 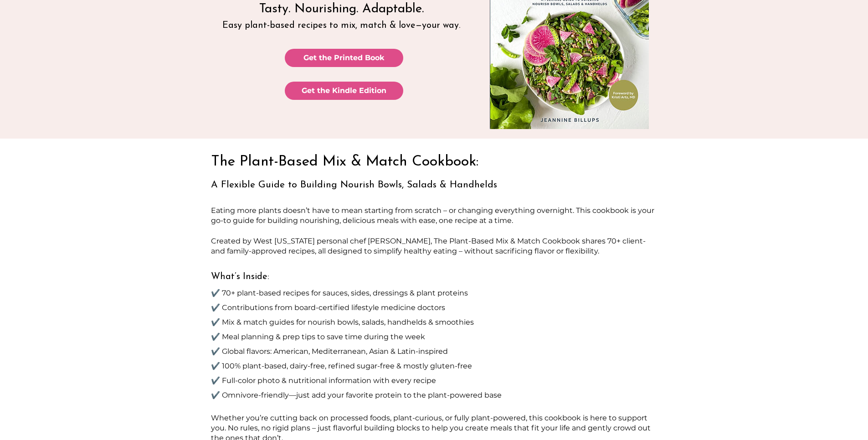 What do you see at coordinates (341, 9) in the screenshot?
I see `span: Tasty. Nourishing. Adaptable.​` at bounding box center [341, 9].